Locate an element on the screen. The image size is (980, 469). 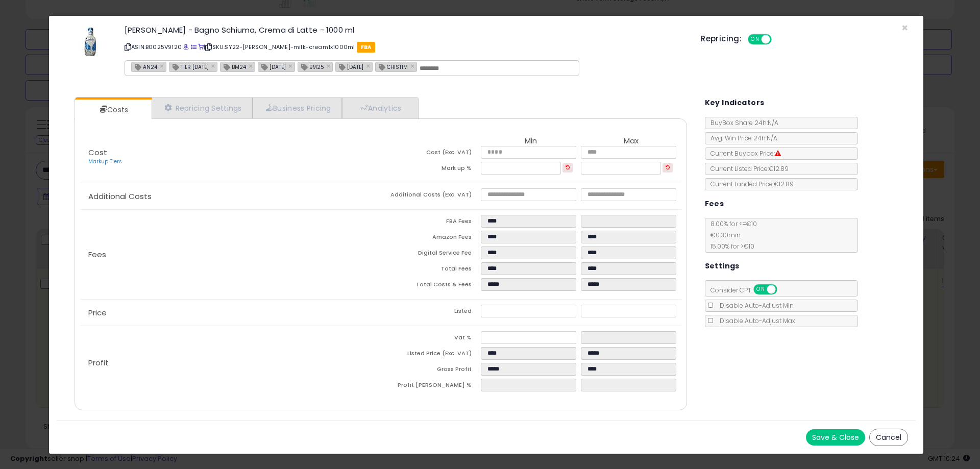
td: Total Costs & Fees is located at coordinates (431, 286).